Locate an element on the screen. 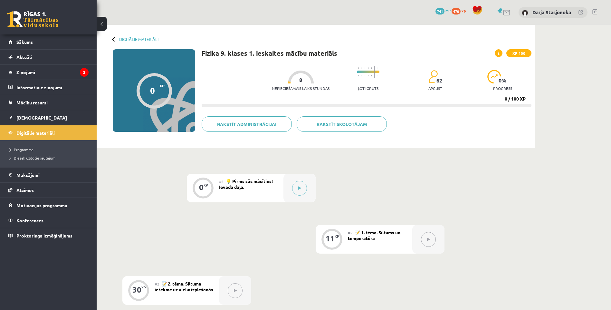  span: Biežāk uzdotie jautājumi is located at coordinates (33, 158).